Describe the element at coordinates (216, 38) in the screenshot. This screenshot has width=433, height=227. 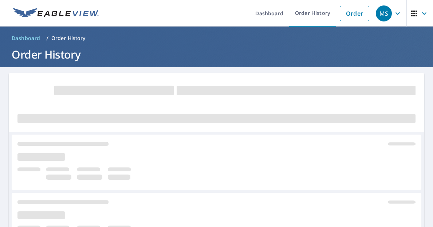
I see `nav: breadcrumb` at that location.